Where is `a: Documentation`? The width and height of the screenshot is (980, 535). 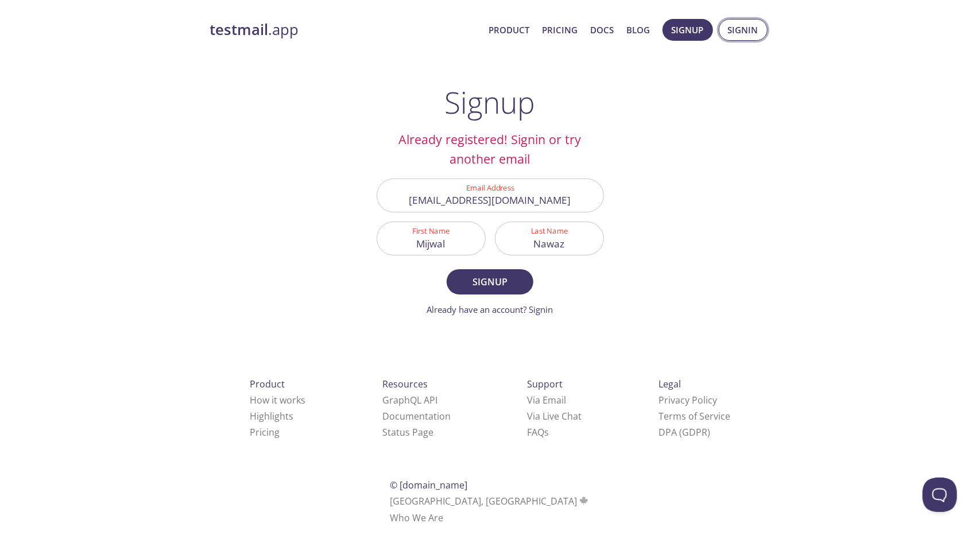
a: Documentation is located at coordinates (416, 417).